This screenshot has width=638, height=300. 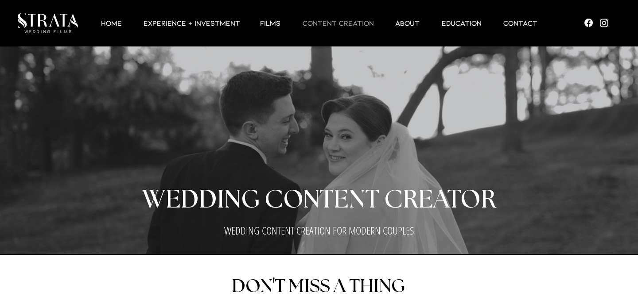 I want to click on span: T MISS A THING, so click(x=340, y=286).